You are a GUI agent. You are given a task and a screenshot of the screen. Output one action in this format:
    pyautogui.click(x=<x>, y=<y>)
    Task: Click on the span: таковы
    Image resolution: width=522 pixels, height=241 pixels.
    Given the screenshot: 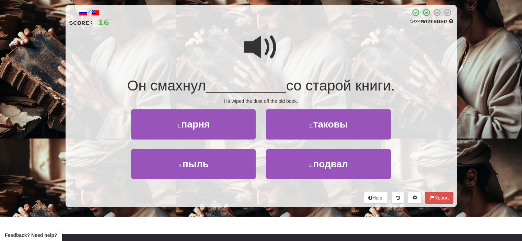 What is the action you would take?
    pyautogui.click(x=330, y=124)
    